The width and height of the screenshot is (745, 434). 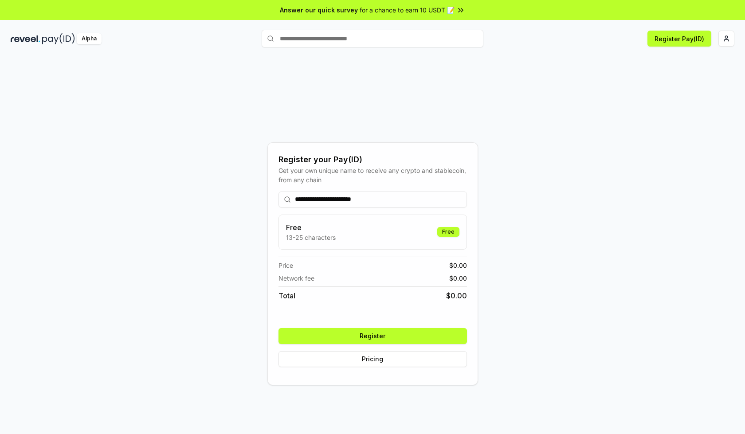 What do you see at coordinates (296, 278) in the screenshot?
I see `span: Network fee` at bounding box center [296, 278].